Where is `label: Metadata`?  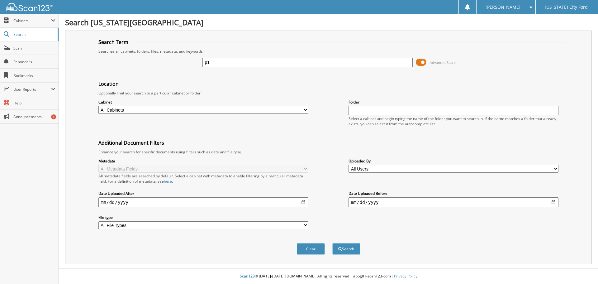
label: Metadata is located at coordinates (203, 161).